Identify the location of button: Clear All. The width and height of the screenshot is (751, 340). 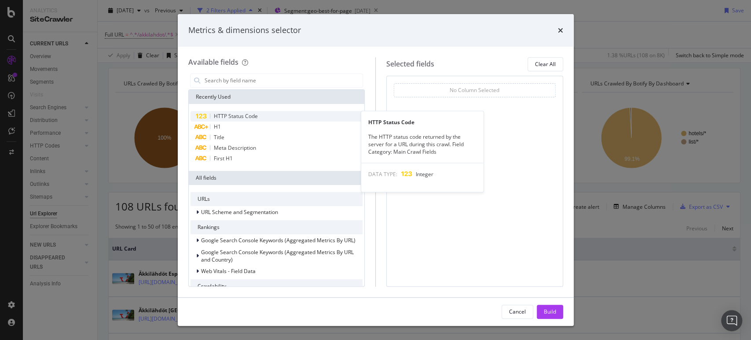
(545, 64).